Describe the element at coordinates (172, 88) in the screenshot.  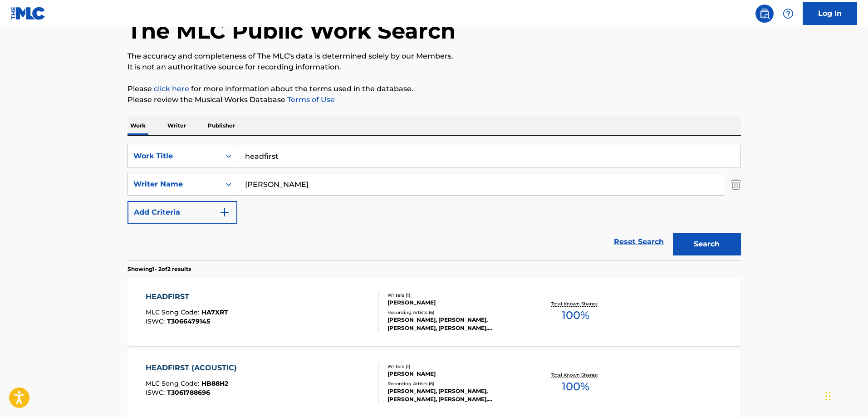
I see `a: click here` at that location.